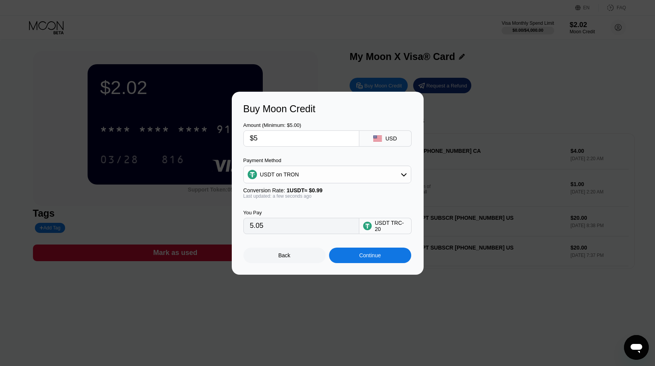  Describe the element at coordinates (304, 191) in the screenshot. I see `span: 1 USDT ≈ $0.99` at that location.